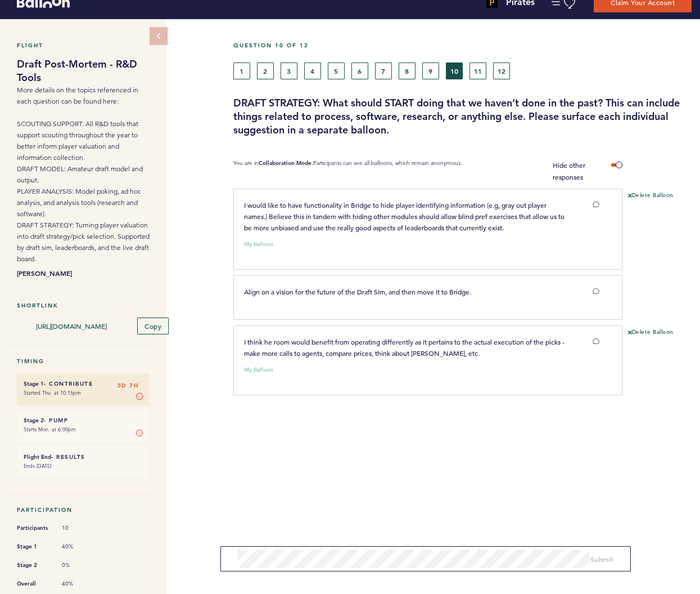 The width and height of the screenshot is (700, 594). Describe the element at coordinates (34, 383) in the screenshot. I see `small: Stage 1` at that location.